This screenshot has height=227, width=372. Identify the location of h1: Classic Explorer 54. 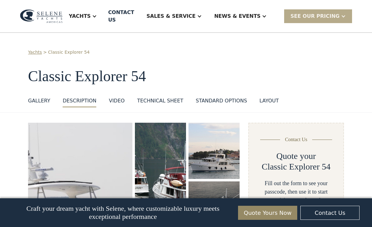
(186, 76).